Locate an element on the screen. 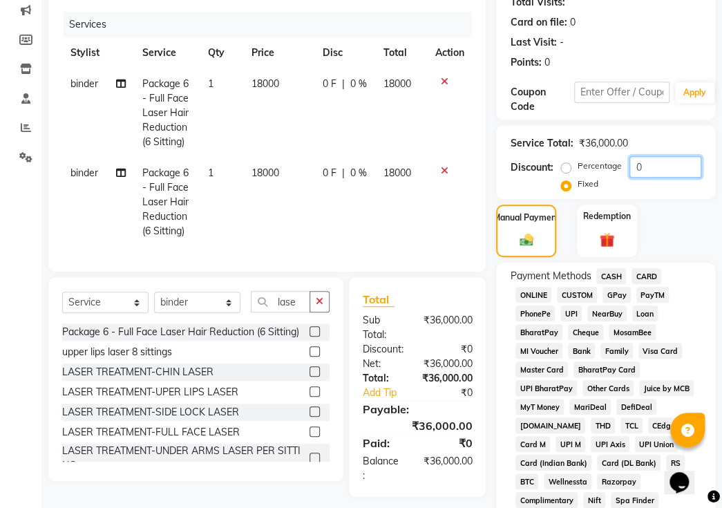 This screenshot has height=508, width=722. div: Net: is located at coordinates (382, 364).